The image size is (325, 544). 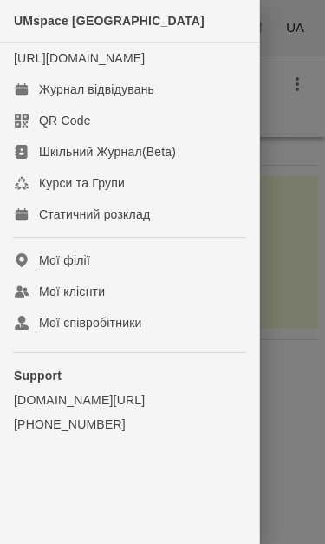 What do you see at coordinates (96, 89) in the screenshot?
I see `div: Журнал відвідувань` at bounding box center [96, 89].